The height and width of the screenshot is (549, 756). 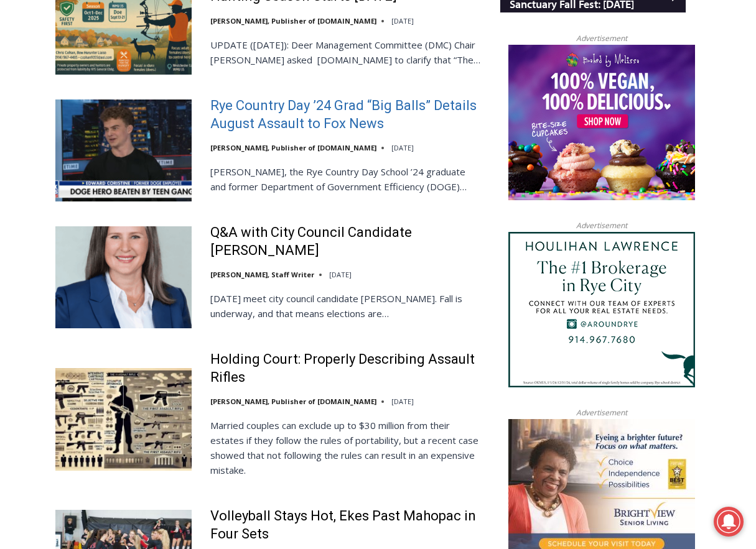 What do you see at coordinates (123, 277) in the screenshot?
I see `img: Q&A with City Council Candidate Amy Kesavan` at bounding box center [123, 277].